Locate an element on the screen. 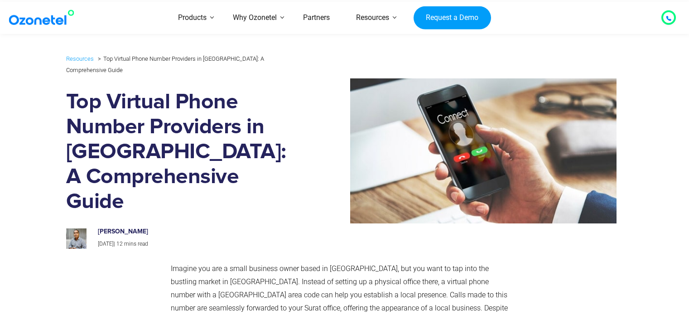  a: Products is located at coordinates (192, 18).